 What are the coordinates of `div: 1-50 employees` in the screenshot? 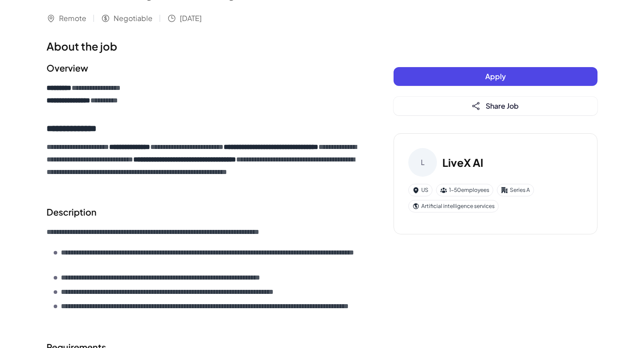 It's located at (465, 190).